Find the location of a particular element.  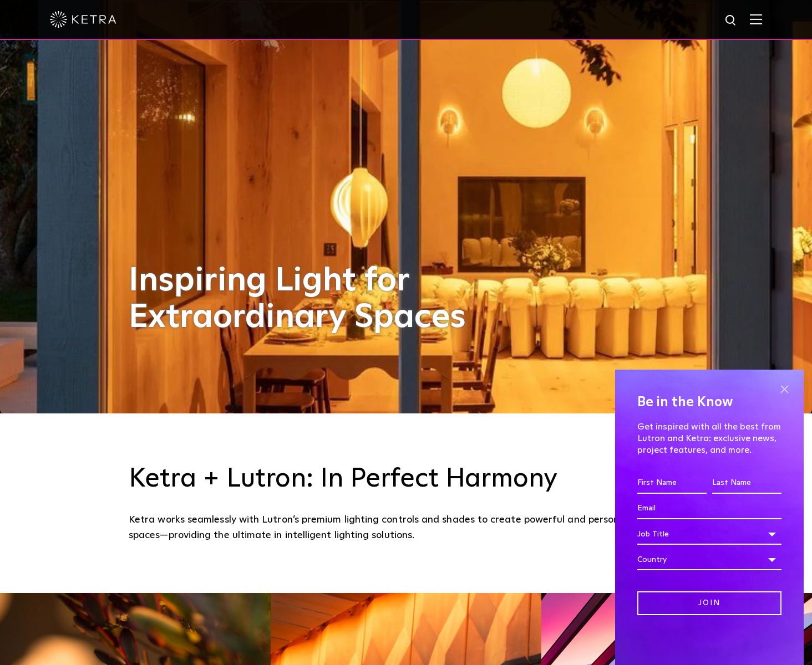

input: Last Name is located at coordinates (747, 483).